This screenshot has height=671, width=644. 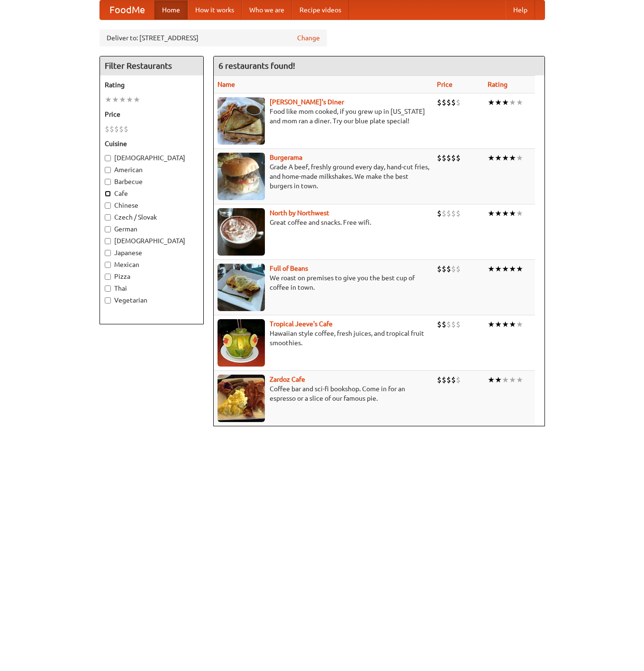 I want to click on ng-pluralize: 6 restaurants found!, so click(x=257, y=65).